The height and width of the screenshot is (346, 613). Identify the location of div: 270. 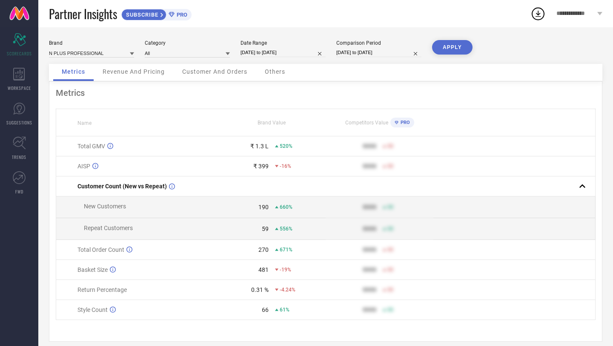
(264, 250).